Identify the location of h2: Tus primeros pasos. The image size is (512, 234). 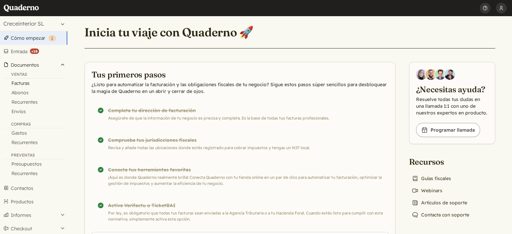
(240, 74).